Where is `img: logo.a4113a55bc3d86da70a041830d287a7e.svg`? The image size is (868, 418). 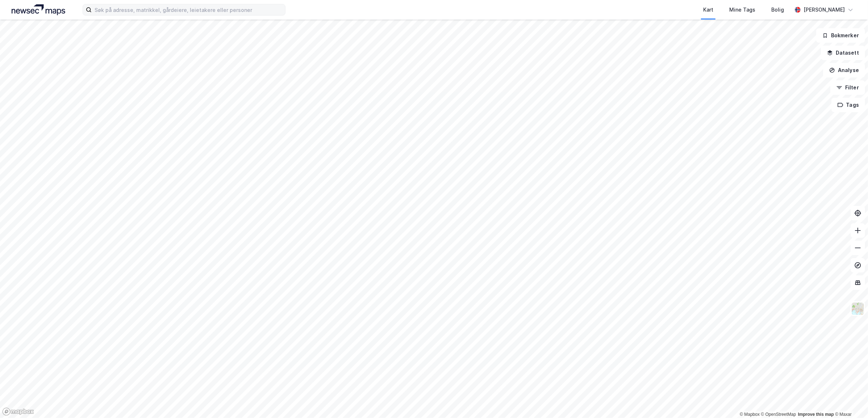
img: logo.a4113a55bc3d86da70a041830d287a7e.svg is located at coordinates (38, 10).